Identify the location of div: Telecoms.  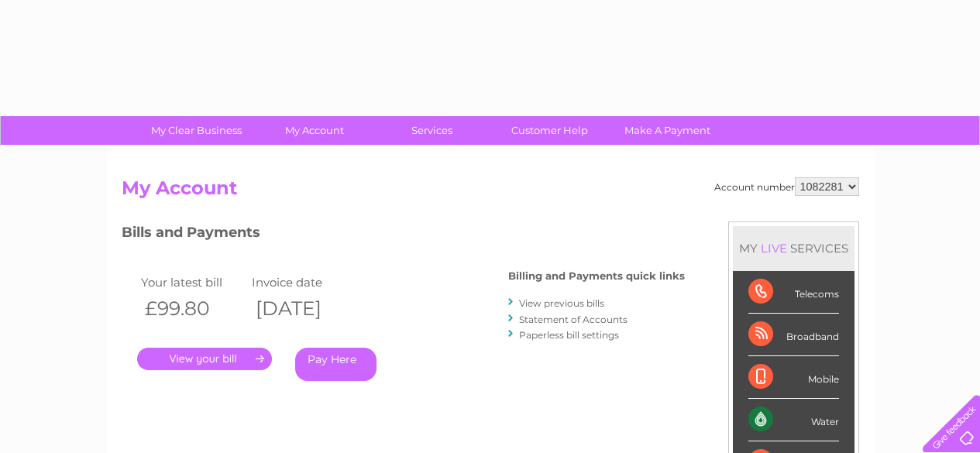
(793, 293).